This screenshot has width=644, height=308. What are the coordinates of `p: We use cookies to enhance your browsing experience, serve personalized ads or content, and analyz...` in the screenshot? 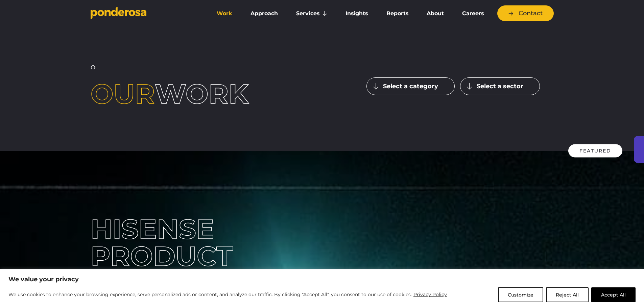 It's located at (228, 295).